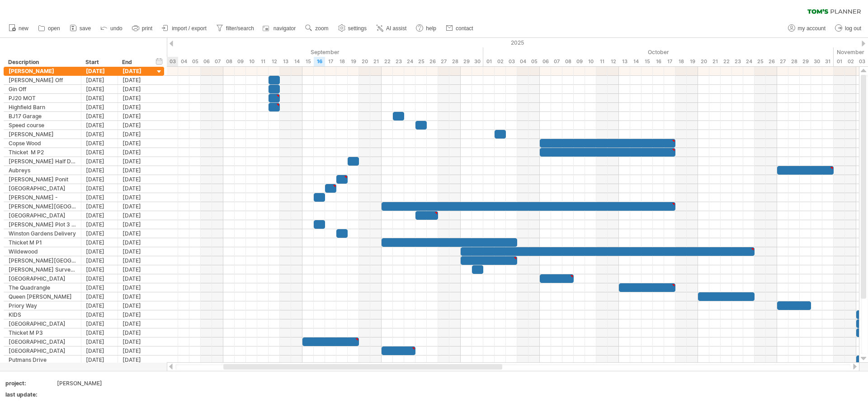 Image resolution: width=868 pixels, height=411 pixels. What do you see at coordinates (23, 29) in the screenshot?
I see `span: new` at bounding box center [23, 29].